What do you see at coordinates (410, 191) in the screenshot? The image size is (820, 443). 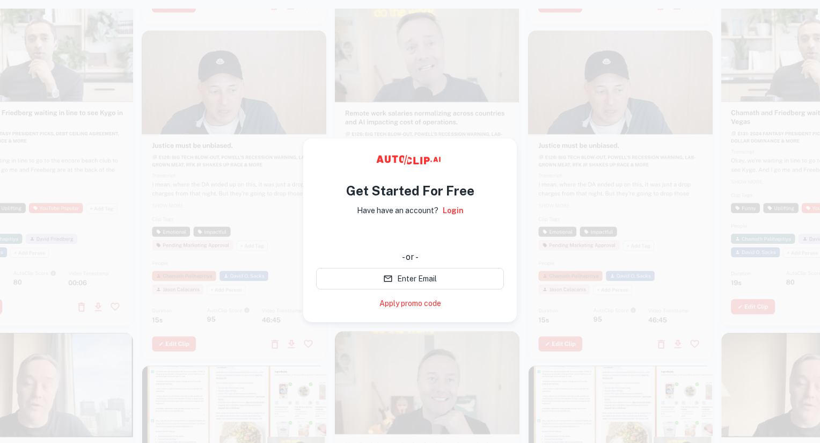 I see `h4: Get Started For Free` at bounding box center [410, 191].